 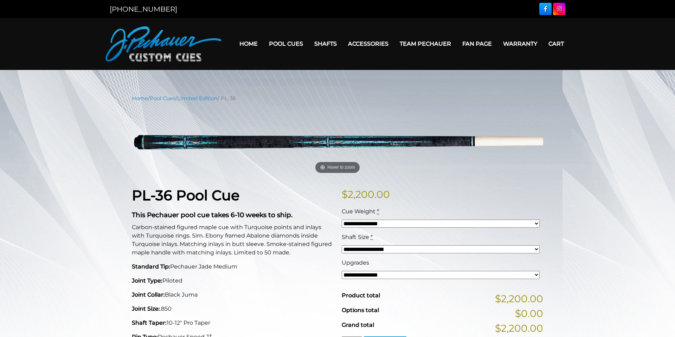 I want to click on strong: This Pechauer pool cue takes 6-10 weeks to ship., so click(x=212, y=215).